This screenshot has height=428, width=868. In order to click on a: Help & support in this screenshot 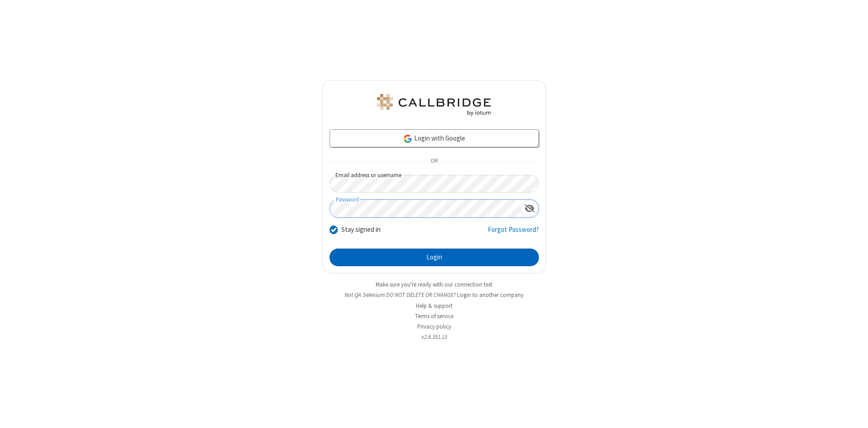, I will do `click(434, 305)`.